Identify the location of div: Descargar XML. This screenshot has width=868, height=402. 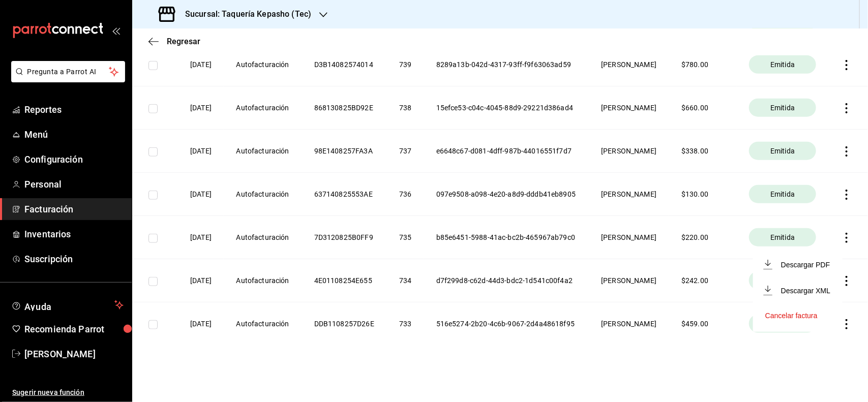
(805, 291).